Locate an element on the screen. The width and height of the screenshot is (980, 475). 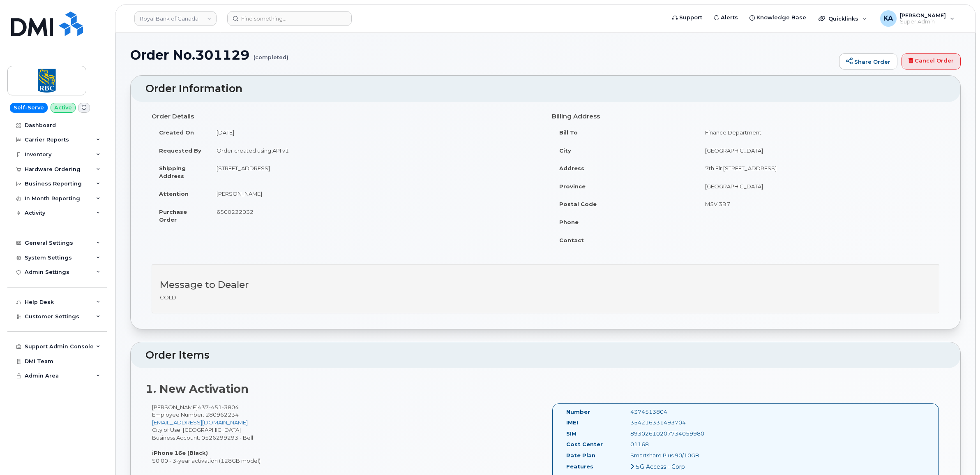
span: 437 is located at coordinates (218, 407).